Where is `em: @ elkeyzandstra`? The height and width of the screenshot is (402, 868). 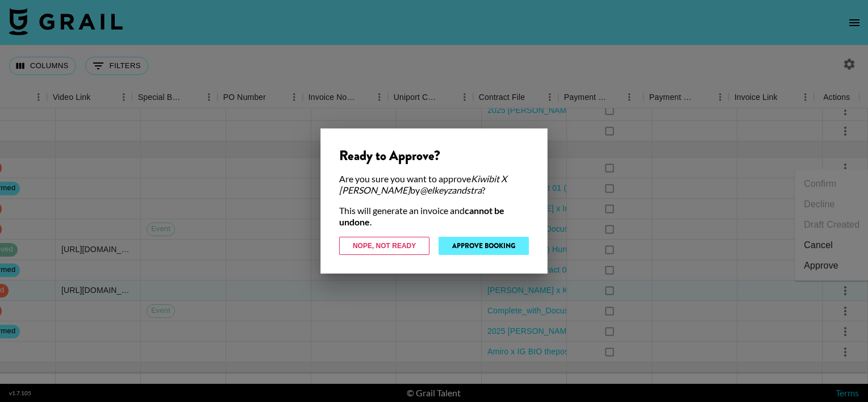 em: @ elkeyzandstra is located at coordinates (451, 190).